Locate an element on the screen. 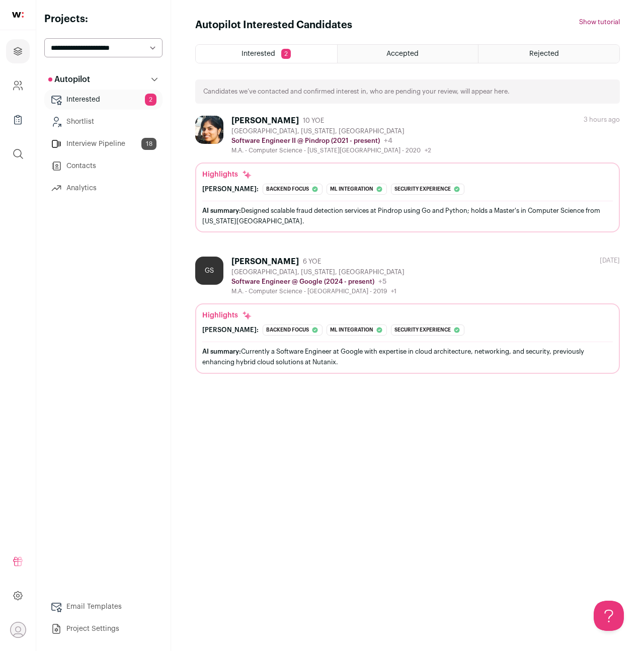 This screenshot has height=651, width=644. button: Autopilot is located at coordinates (103, 79).